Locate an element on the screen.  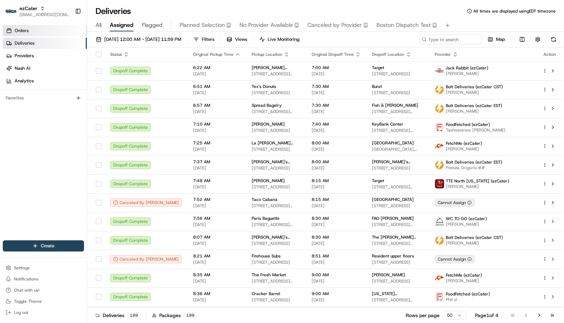
span: 8:35 AM is located at coordinates (217, 275).